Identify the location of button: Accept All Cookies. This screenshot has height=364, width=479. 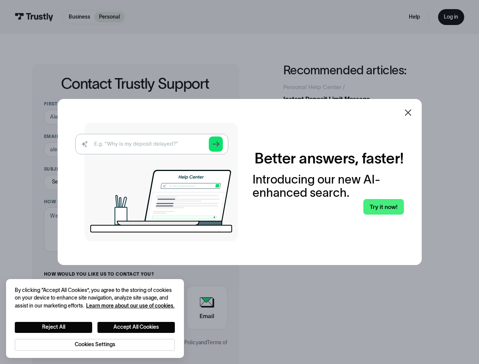
(136, 327).